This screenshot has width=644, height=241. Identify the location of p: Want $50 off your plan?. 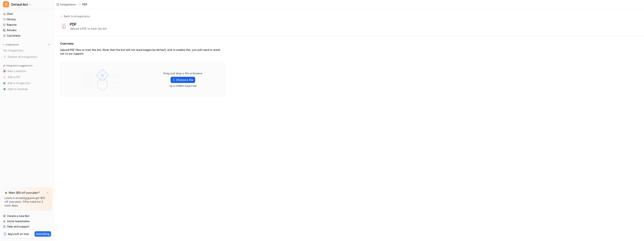
(24, 193).